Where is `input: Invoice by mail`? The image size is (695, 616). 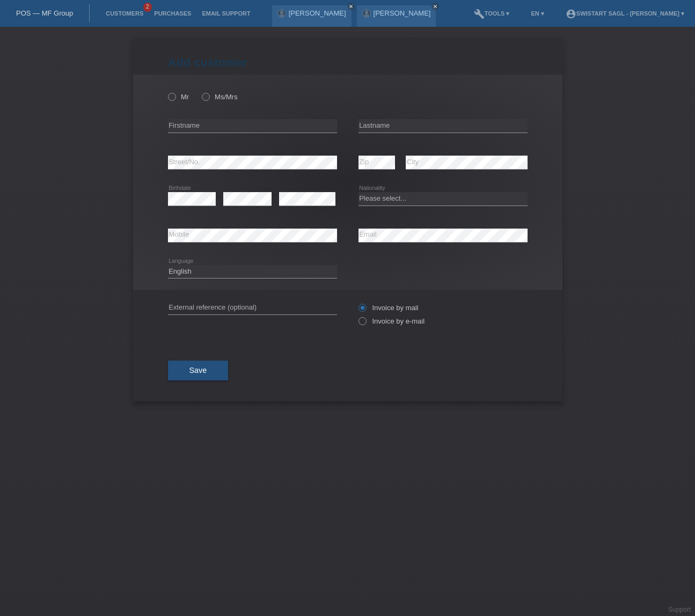 input: Invoice by mail is located at coordinates (361, 310).